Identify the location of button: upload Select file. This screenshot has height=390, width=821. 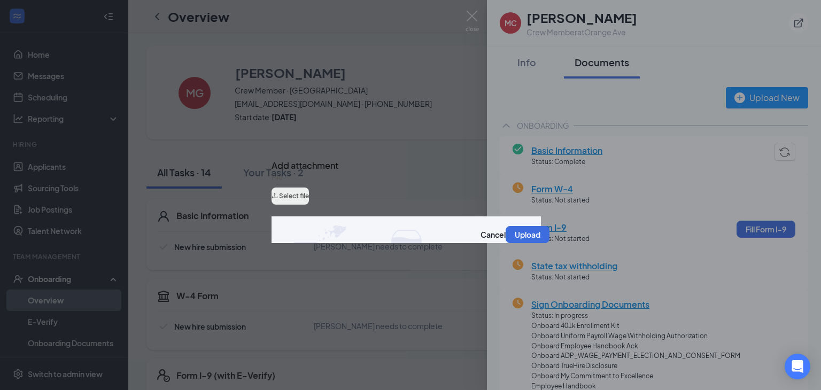
(290, 196).